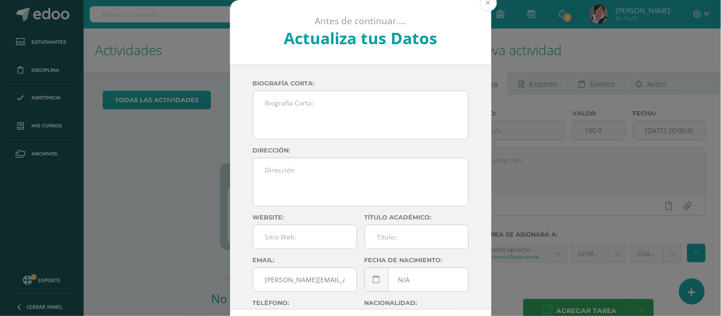 This screenshot has height=316, width=721. I want to click on input: Correo Electronico:, so click(305, 279).